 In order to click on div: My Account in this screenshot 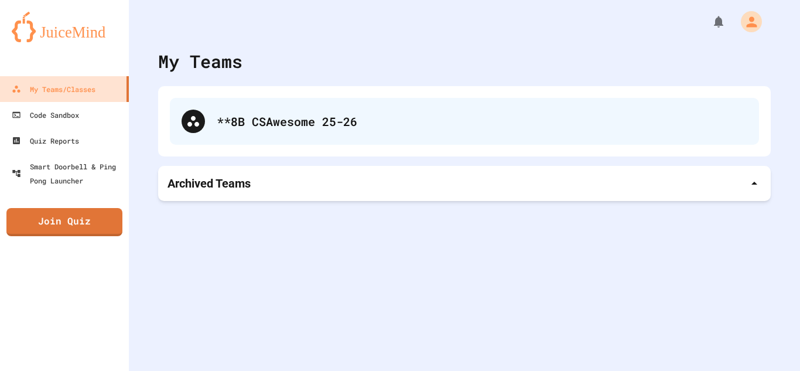, I will do `click(747, 22)`.